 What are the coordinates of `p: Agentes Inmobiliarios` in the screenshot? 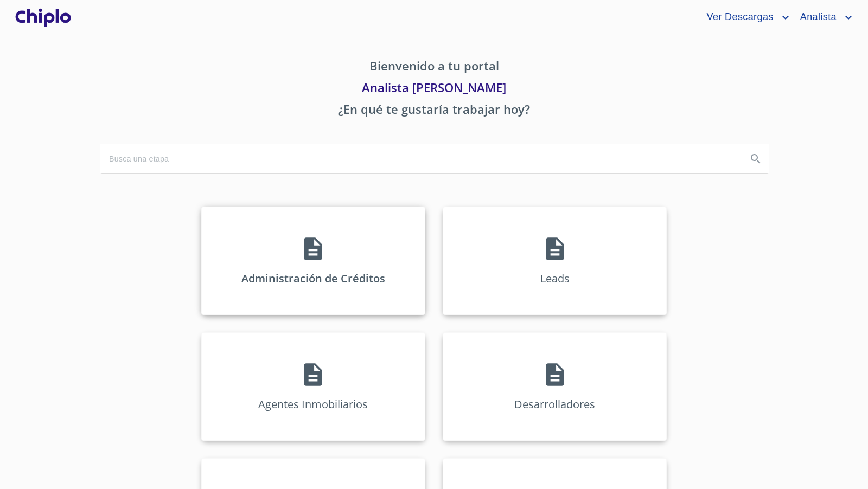 It's located at (314, 404).